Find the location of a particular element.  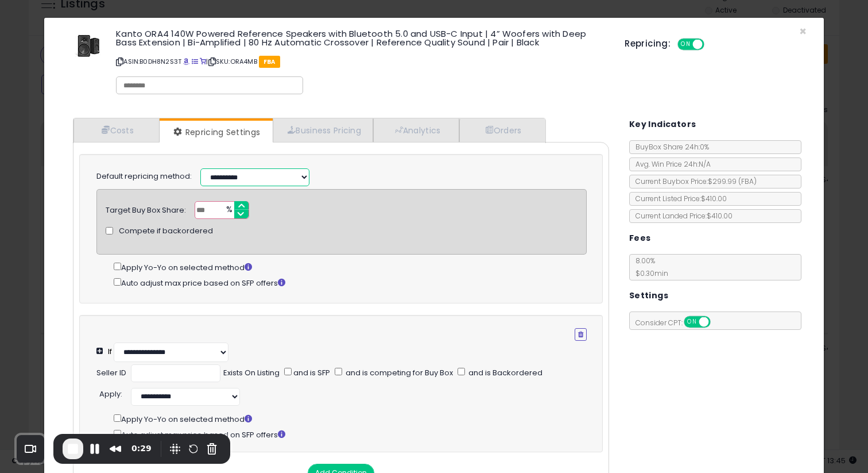

span: $299.99 is located at coordinates (731, 181).